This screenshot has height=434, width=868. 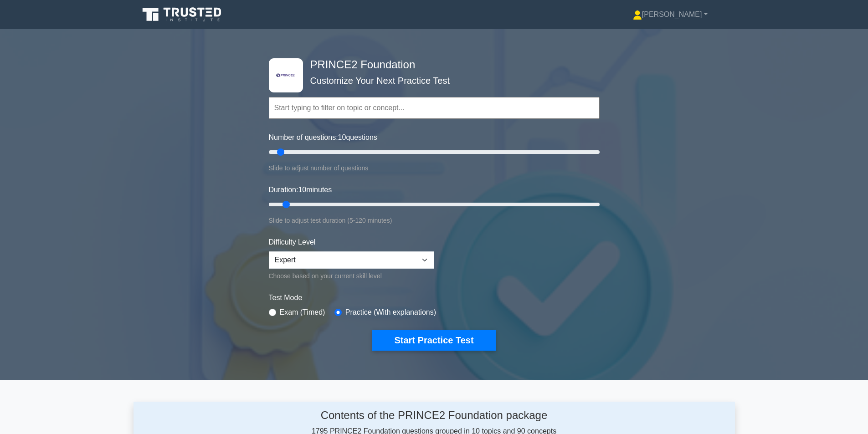 What do you see at coordinates (434, 220) in the screenshot?
I see `div: Slide to adjust test duration (5-120 minutes)` at bounding box center [434, 220].